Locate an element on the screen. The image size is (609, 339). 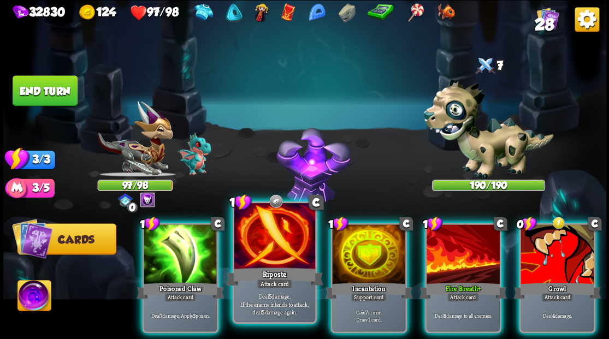
img: Stamina_Icon.png is located at coordinates (17, 158).